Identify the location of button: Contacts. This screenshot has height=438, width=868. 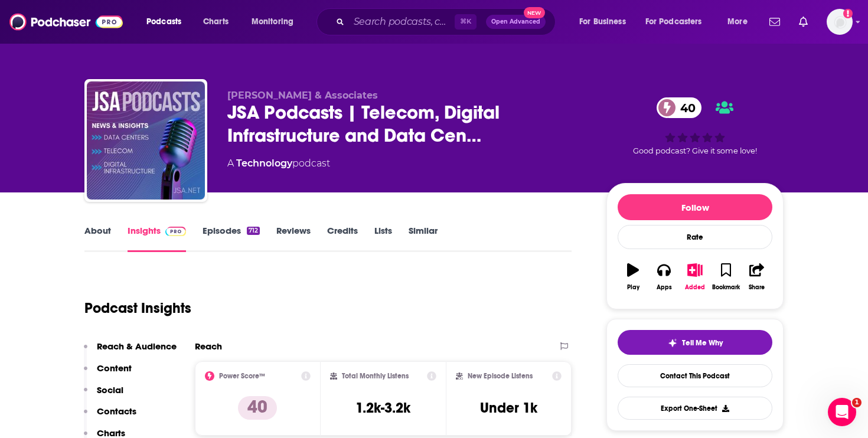
(110, 417).